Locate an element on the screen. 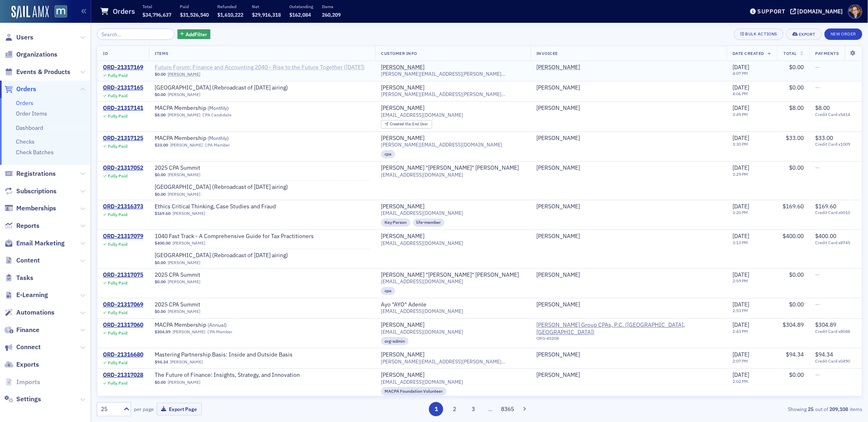  span: Credit Card x5414 is located at coordinates (836, 114).